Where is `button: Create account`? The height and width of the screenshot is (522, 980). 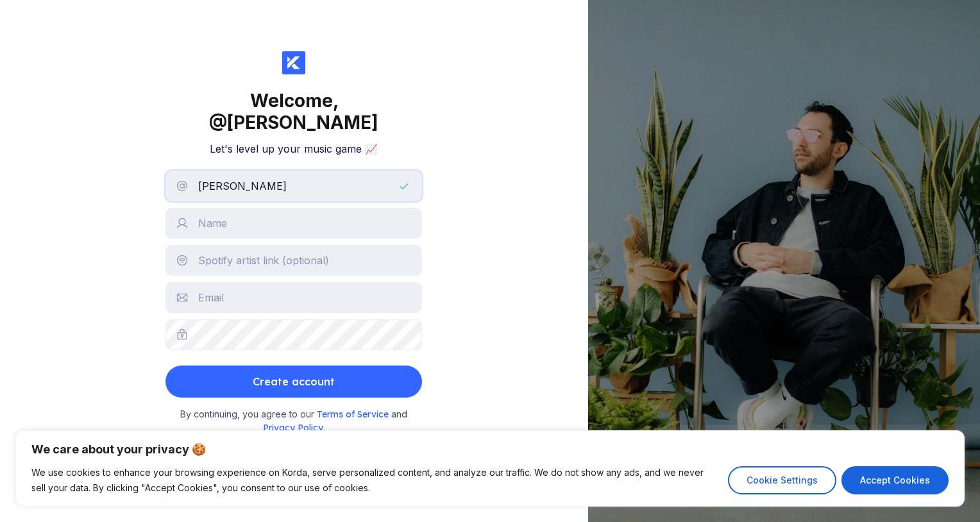
button: Create account is located at coordinates (294, 382).